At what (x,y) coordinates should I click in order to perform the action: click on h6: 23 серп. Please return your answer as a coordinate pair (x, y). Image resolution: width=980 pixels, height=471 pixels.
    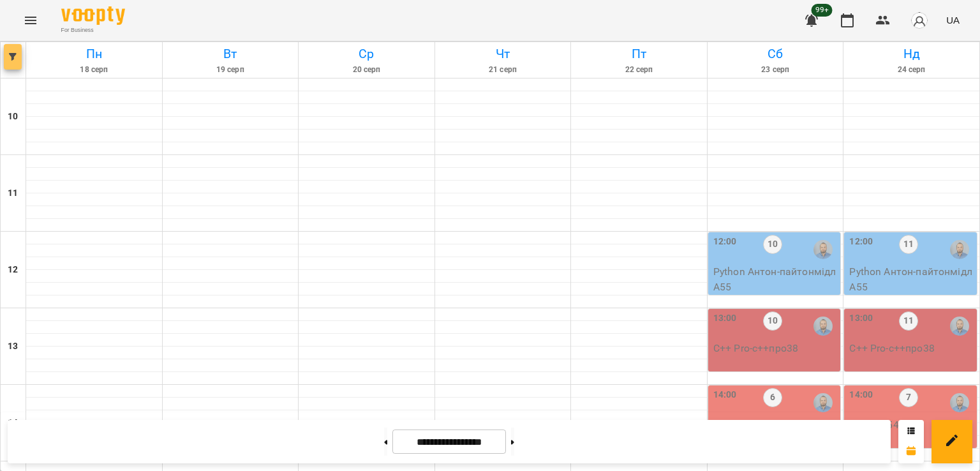
    Looking at the image, I should click on (775, 69).